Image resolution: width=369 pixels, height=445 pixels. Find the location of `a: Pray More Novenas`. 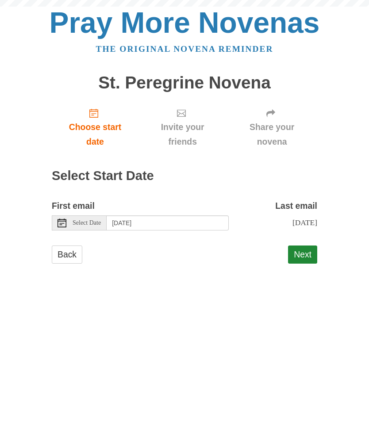

a: Pray More Novenas is located at coordinates (184, 23).